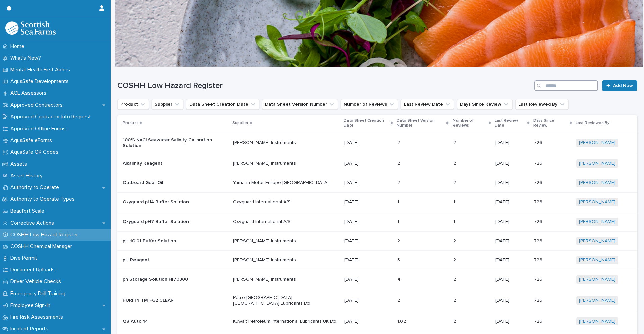 The image size is (644, 334). What do you see at coordinates (175, 321) in the screenshot?
I see `p: Q8 Auto 14` at bounding box center [175, 321].